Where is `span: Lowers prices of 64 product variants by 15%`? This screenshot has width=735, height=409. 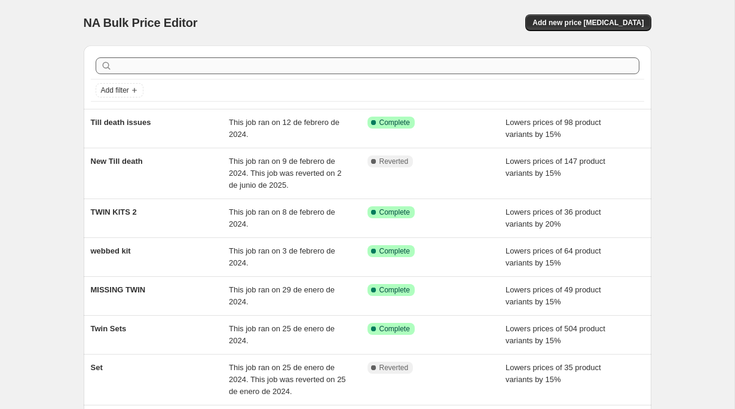
span: Lowers prices of 64 product variants by 15% is located at coordinates (554, 256).